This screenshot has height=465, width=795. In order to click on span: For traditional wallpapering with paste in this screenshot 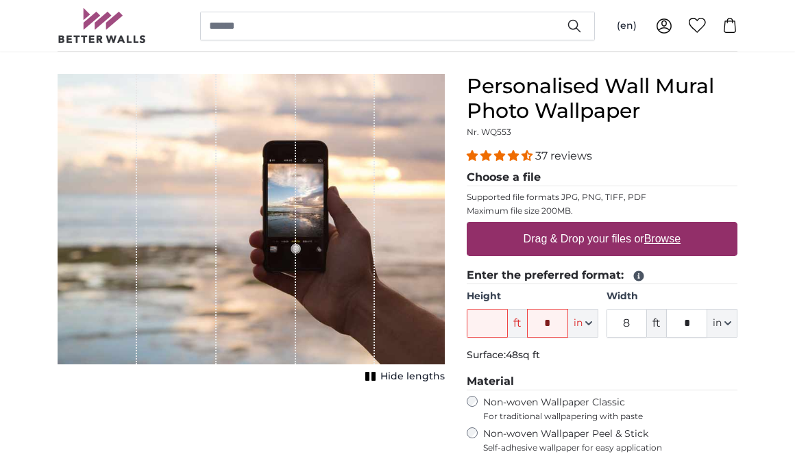, I will do `click(610, 417)`.